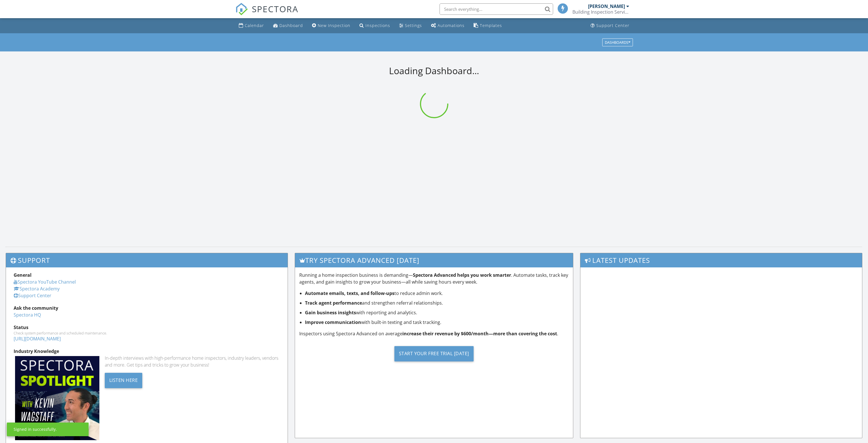 This screenshot has width=868, height=443. Describe the element at coordinates (496, 9) in the screenshot. I see `input: Search everything...` at that location.